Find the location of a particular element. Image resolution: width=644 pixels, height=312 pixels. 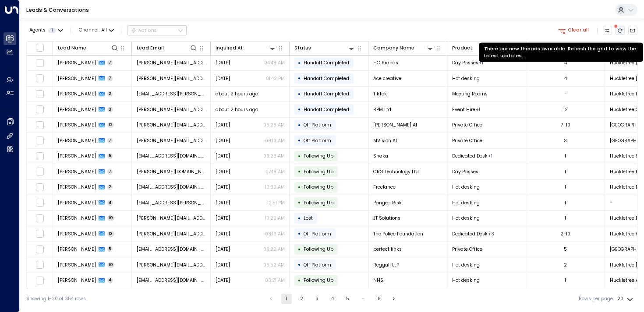

span: Sophie Gleason is located at coordinates (77, 109).